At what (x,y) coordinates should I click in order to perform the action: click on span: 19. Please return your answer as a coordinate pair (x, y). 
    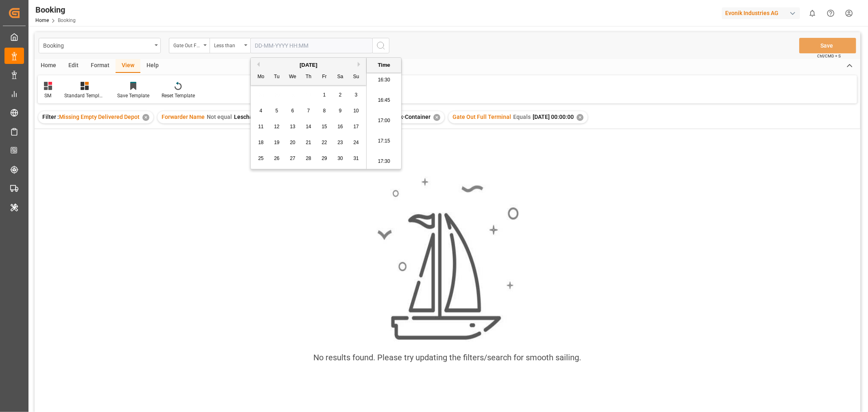
    Looking at the image, I should click on (276, 142).